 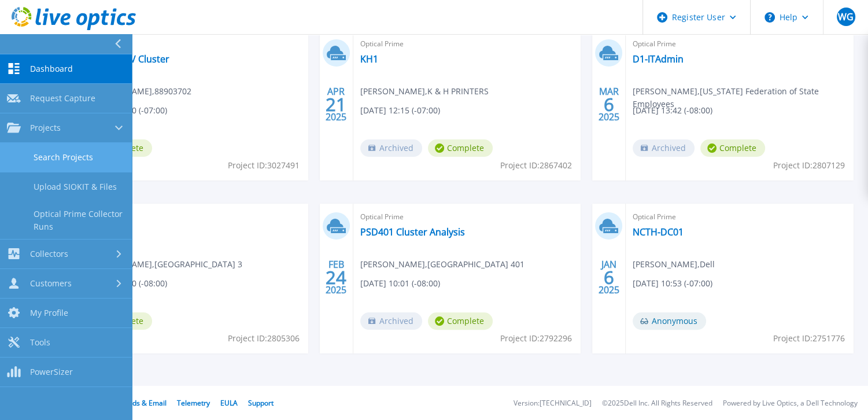 I want to click on span: Dashboard, so click(x=52, y=68).